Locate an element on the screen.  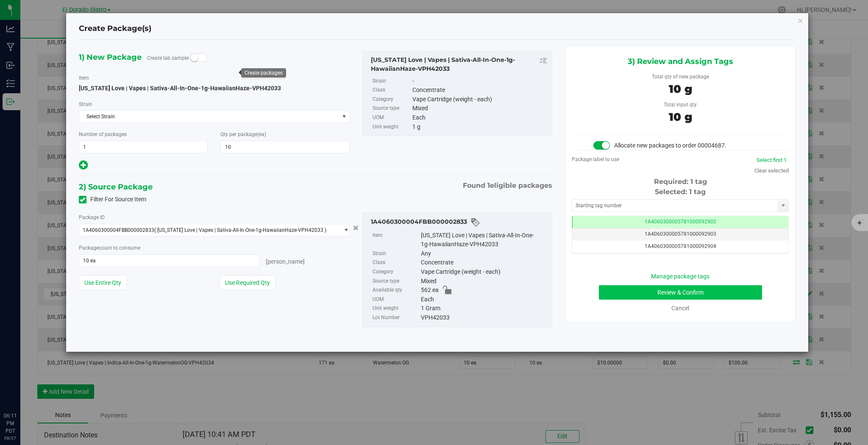
span: 1A4060300005781000092904 is located at coordinates (680, 246).